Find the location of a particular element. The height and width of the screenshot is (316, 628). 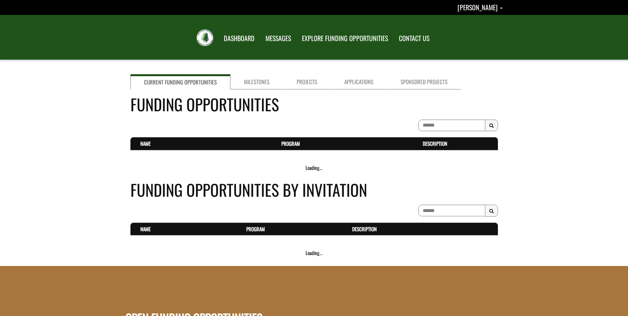

h4: Funding Opportunities is located at coordinates (314, 104).